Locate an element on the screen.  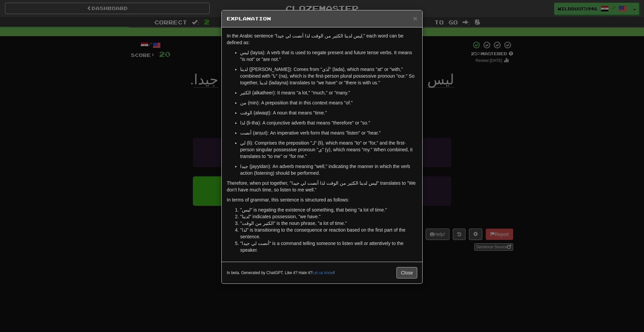
p: الوقت (alwaqt): A noun that means "time." is located at coordinates (328, 113).